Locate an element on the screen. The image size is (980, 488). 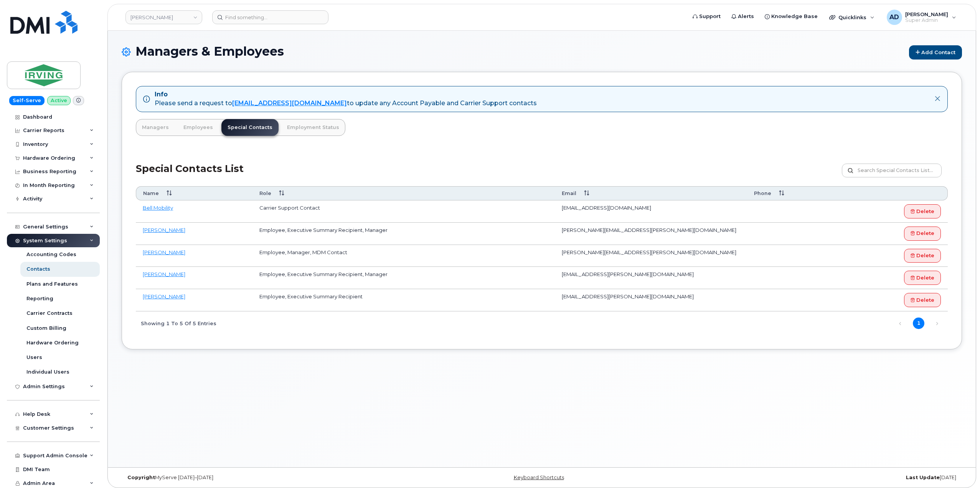
strong: Last Update is located at coordinates (923, 477).